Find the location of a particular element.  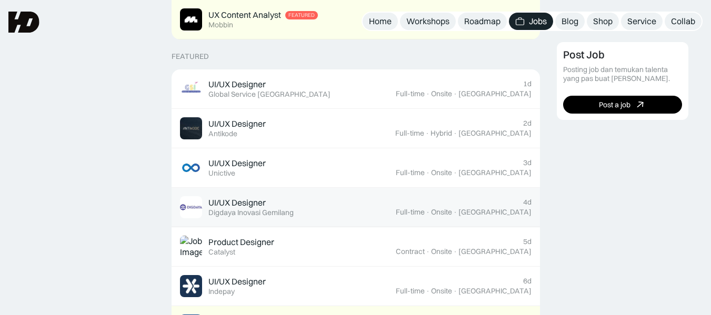

div: Service is located at coordinates (642, 21).